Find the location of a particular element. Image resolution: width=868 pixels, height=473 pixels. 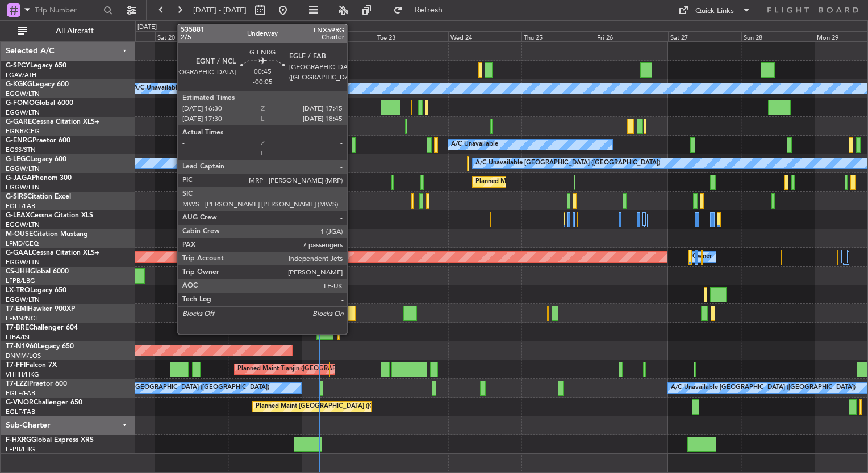

span: M-OUSE is located at coordinates (19, 234).